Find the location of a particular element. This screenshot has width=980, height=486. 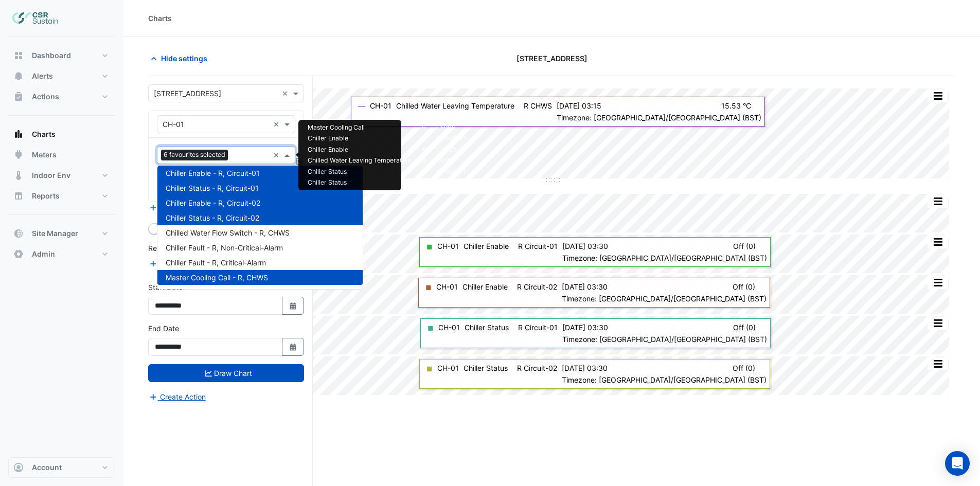

span: Charts is located at coordinates (43, 134).